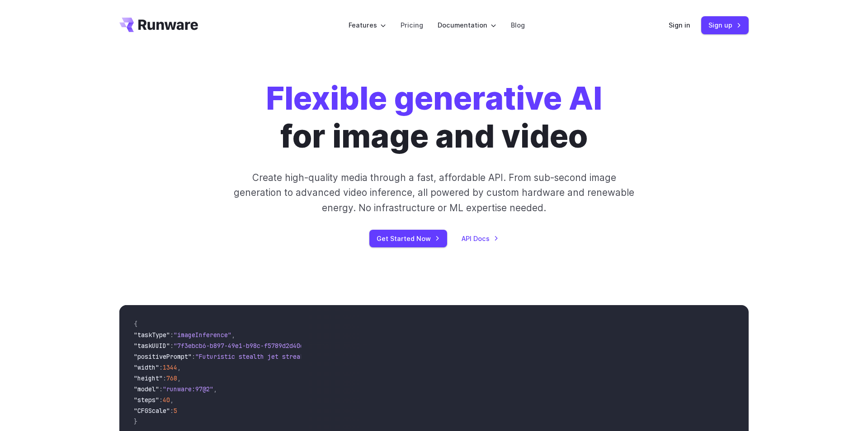 This screenshot has height=431, width=868. I want to click on span: "taskType", so click(152, 335).